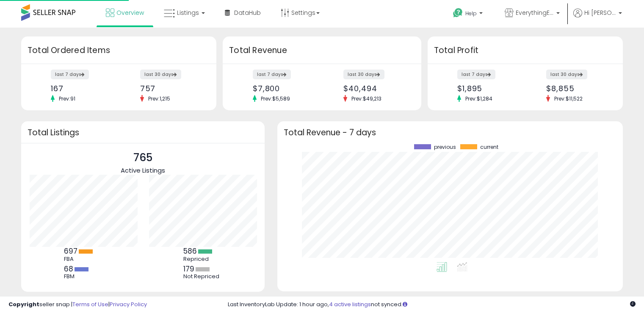 The width and height of the screenshot is (644, 313). Describe the element at coordinates (24, 304) in the screenshot. I see `strong: Copyright` at that location.